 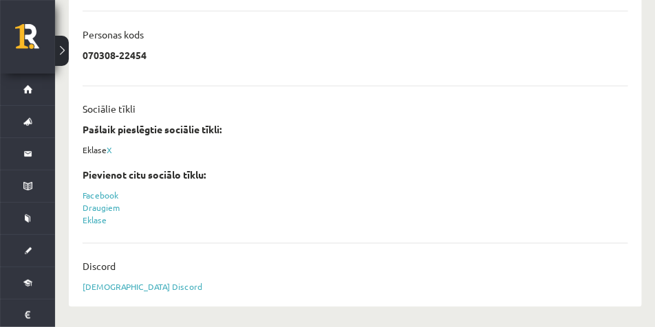 I want to click on div: Eklase, so click(x=355, y=151).